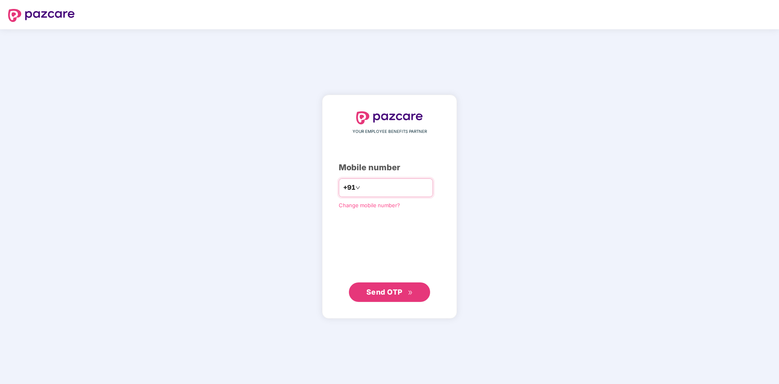 This screenshot has width=779, height=384. What do you see at coordinates (389, 167) in the screenshot?
I see `div: Mobile number` at bounding box center [389, 167].